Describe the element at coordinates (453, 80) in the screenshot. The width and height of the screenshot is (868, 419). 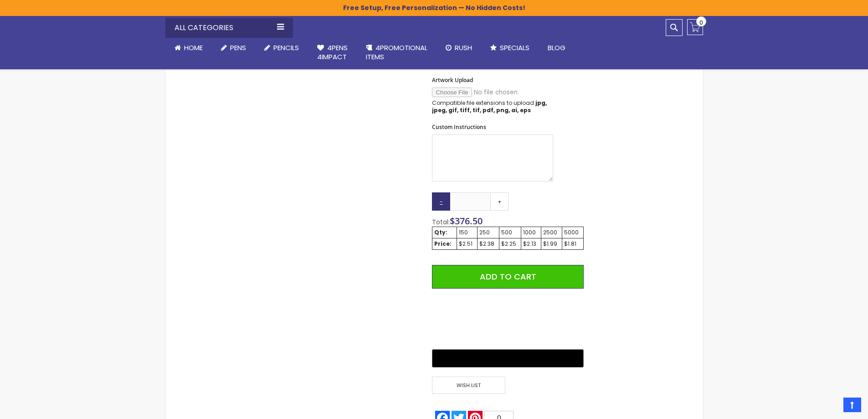
I see `span: Artwork Upload` at that location.